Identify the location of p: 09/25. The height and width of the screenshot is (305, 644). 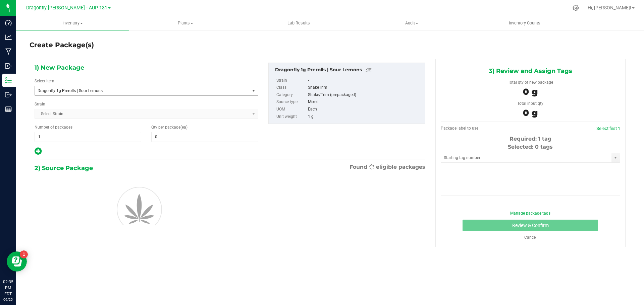
(8, 300).